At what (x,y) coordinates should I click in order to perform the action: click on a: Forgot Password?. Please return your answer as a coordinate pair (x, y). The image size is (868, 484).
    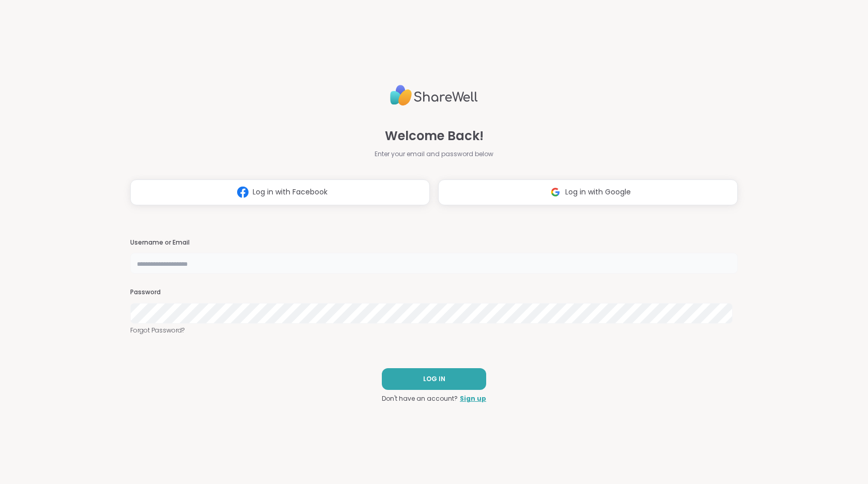
    Looking at the image, I should click on (434, 330).